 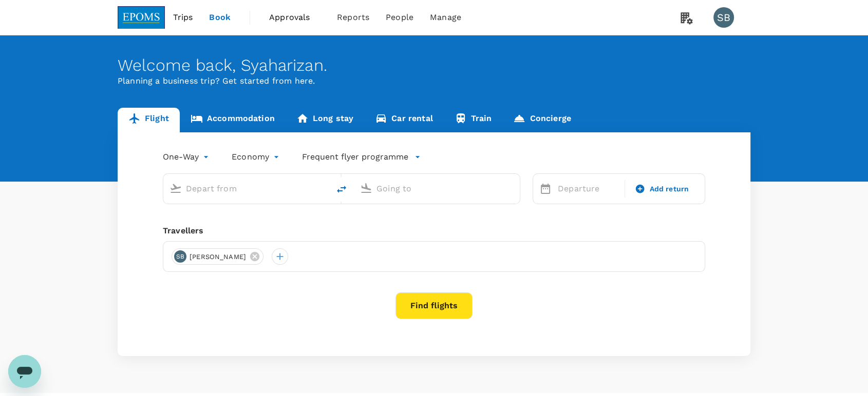 What do you see at coordinates (219, 18) in the screenshot?
I see `span: Book` at bounding box center [219, 18].